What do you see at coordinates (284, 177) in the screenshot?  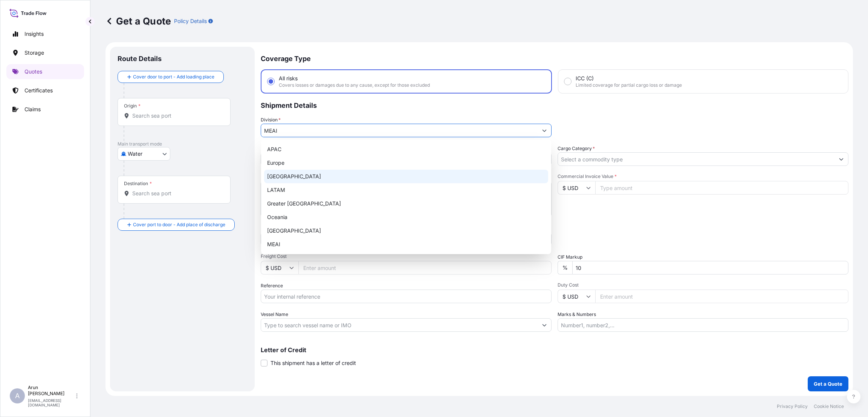 I see `label: Description of Cargo` at bounding box center [284, 177].